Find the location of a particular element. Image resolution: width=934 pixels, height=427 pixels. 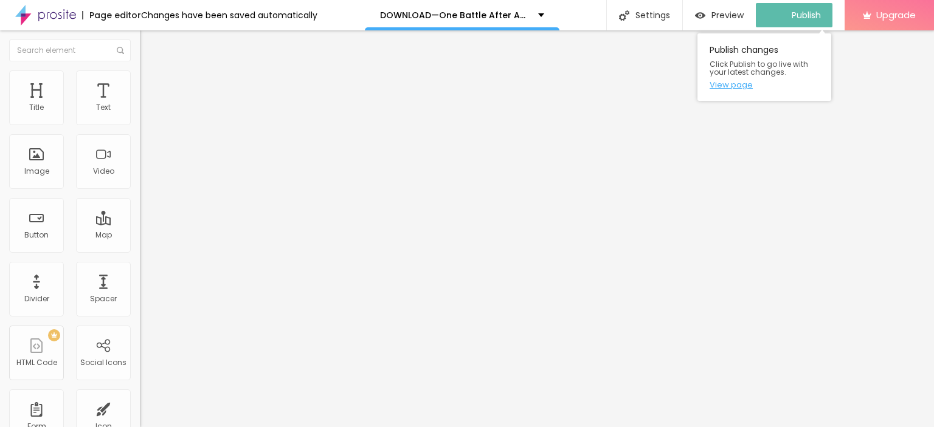

div: Map is located at coordinates (103, 235).